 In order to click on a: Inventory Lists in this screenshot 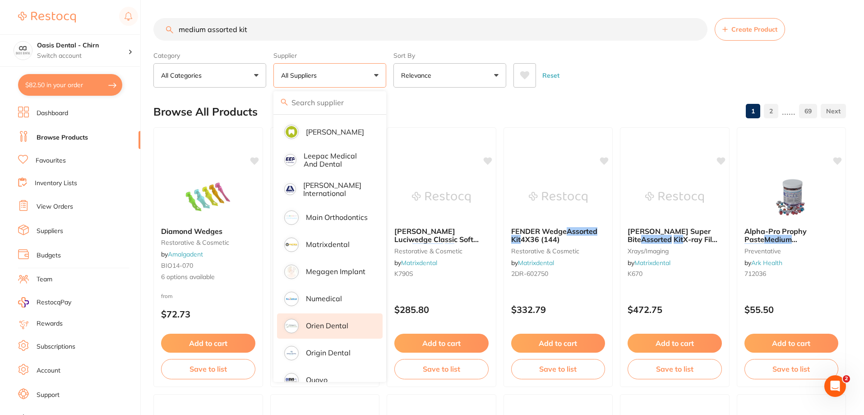, I will do `click(56, 183)`.